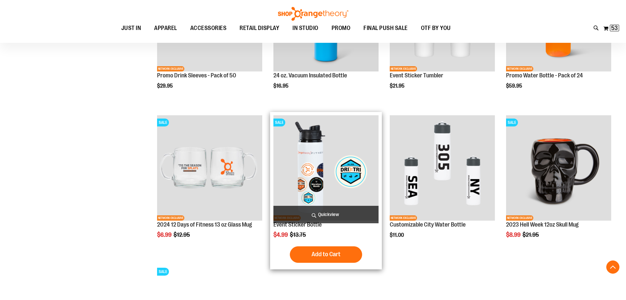  I want to click on span: $8.99, so click(514, 234).